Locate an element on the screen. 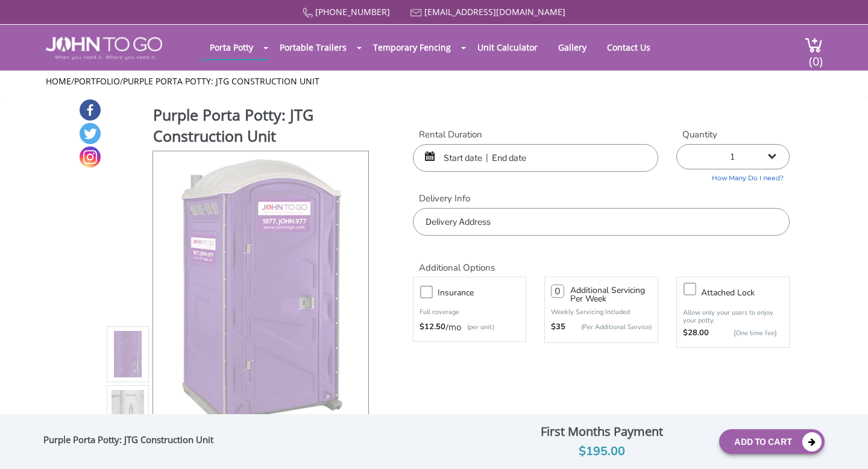  p: Weekly Servicing Included is located at coordinates (601, 312).